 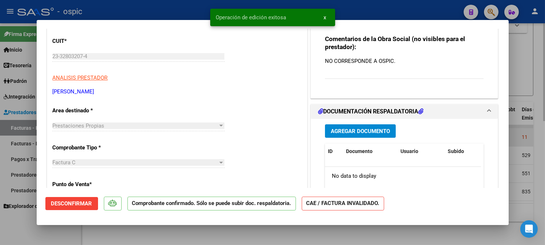 What do you see at coordinates (405, 112) in the screenshot?
I see `mat-expansion-panel-header: DOCUMENTACIÓN RESPALDATORIA` at bounding box center [405, 112].